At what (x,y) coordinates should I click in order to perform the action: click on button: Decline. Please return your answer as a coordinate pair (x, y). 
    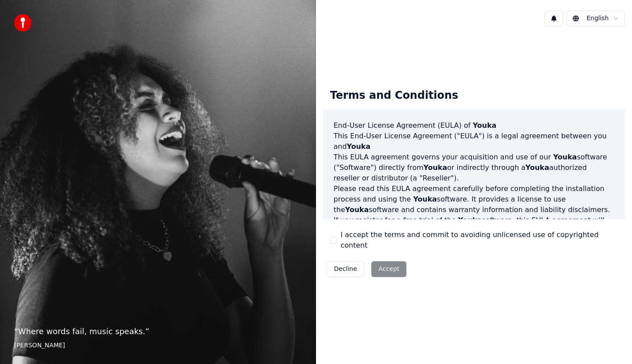
    Looking at the image, I should click on (345, 269).